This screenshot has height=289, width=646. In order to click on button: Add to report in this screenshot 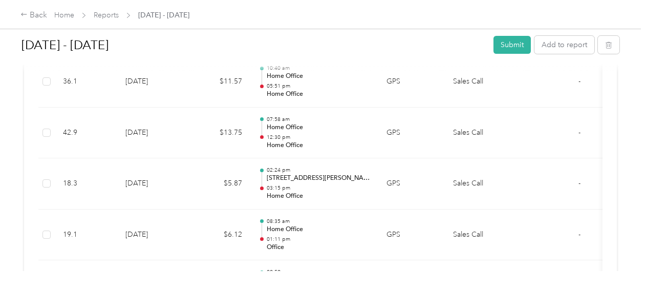, I will do `click(564, 45)`.